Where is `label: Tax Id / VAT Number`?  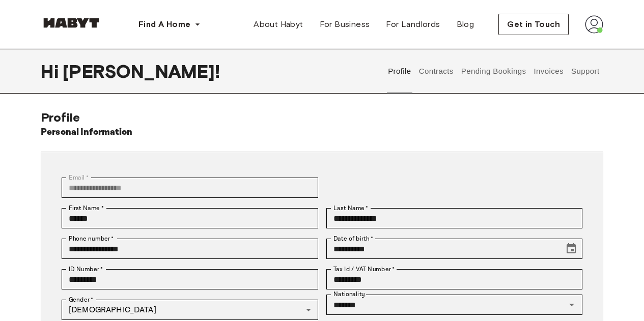
label: Tax Id / VAT Number is located at coordinates (364, 269).